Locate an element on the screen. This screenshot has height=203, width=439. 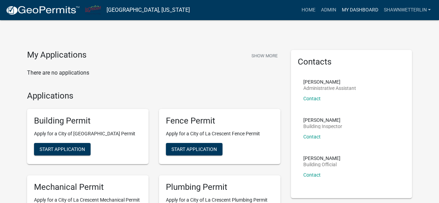
p: Building Inspector is located at coordinates (322, 126).